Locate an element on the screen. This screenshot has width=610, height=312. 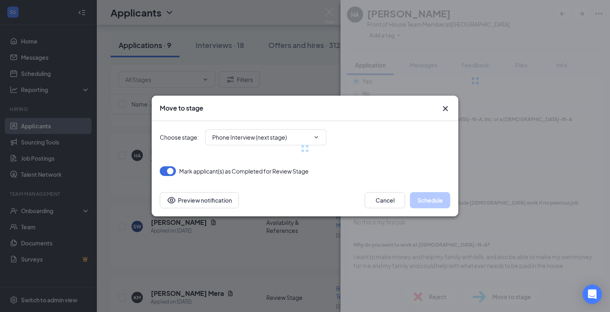
div: Open Intercom Messenger is located at coordinates (592, 294).